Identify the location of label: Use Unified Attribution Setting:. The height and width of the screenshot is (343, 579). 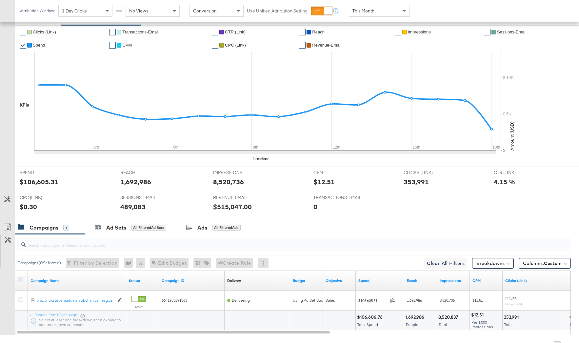
(278, 11).